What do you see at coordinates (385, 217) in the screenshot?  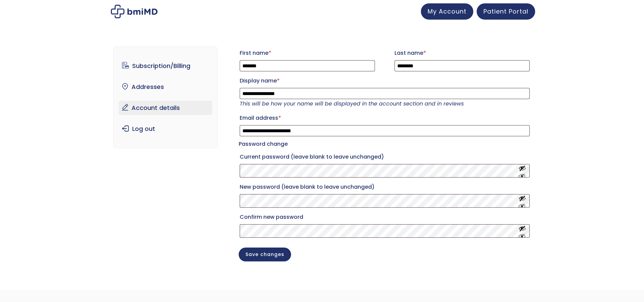 I see `label: Confirm new password` at bounding box center [385, 217].